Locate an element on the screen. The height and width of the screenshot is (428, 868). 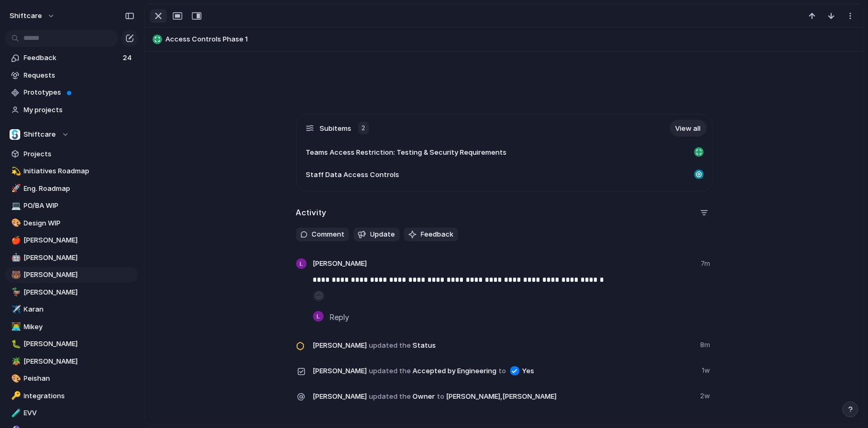
span: Comment is located at coordinates (328, 235).